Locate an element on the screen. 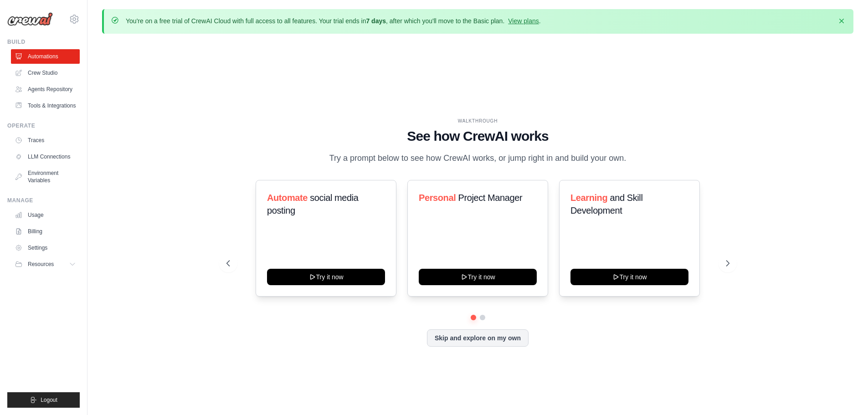 This screenshot has height=415, width=868. span: Automate is located at coordinates (287, 198).